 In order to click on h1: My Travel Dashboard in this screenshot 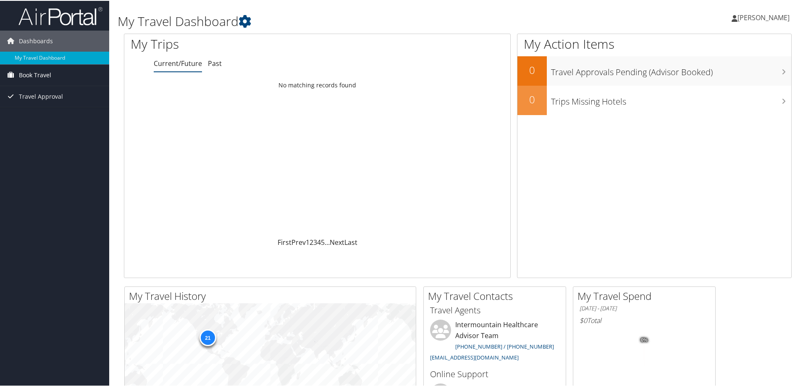, I will do `click(344, 21)`.